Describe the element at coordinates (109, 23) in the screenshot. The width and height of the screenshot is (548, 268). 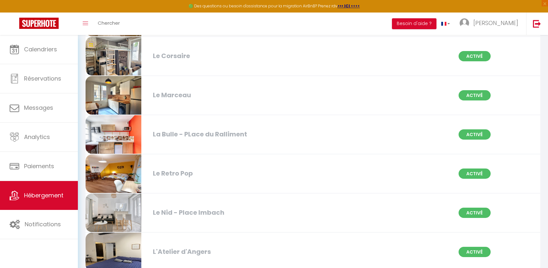
I see `span: Chercher` at that location.